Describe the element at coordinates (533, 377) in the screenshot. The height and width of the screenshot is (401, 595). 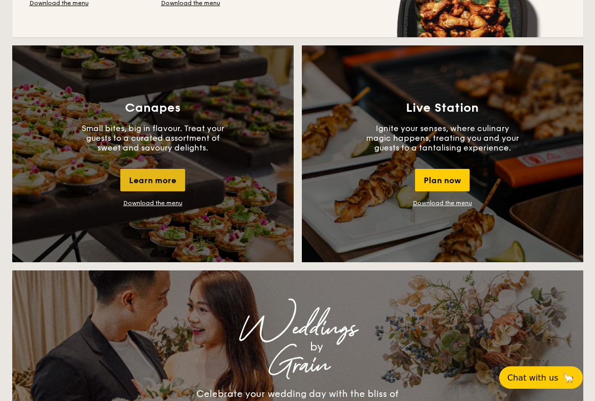
I see `span: Chat with us` at that location.